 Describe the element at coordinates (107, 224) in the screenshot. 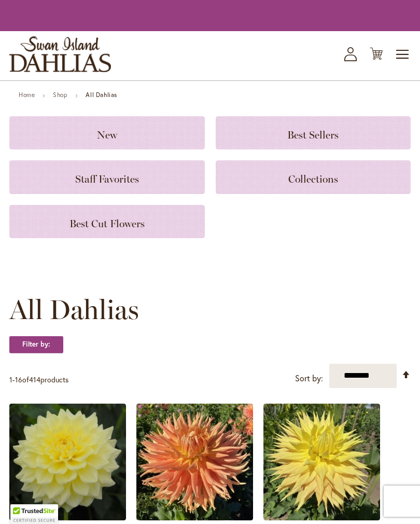

I see `span: Best Cut Flowers` at that location.